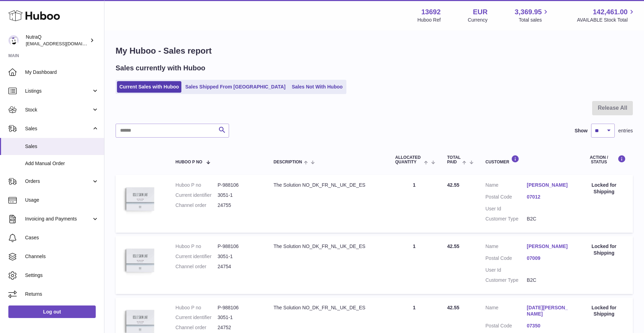 The image size is (644, 333). I want to click on div: NutraQ, so click(57, 41).